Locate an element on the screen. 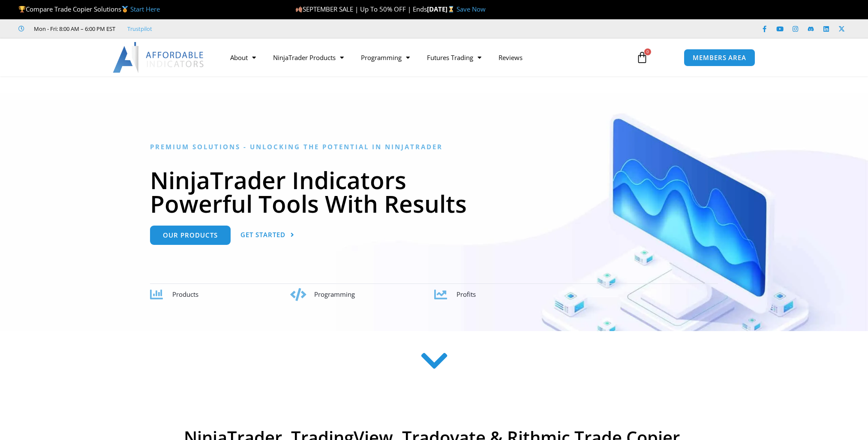 The height and width of the screenshot is (440, 868). img: LogoAI | Affordable Indicators – NinjaTrader is located at coordinates (159, 57).